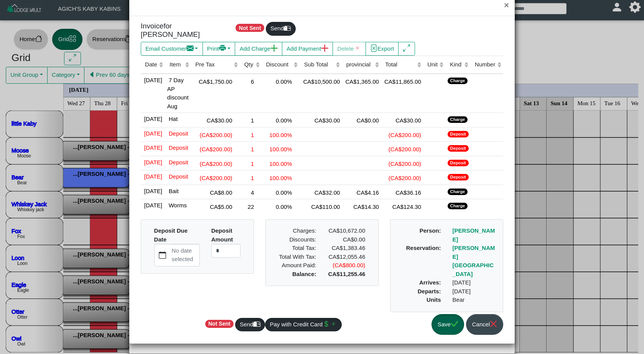 The image size is (644, 354). What do you see at coordinates (321, 206) in the screenshot?
I see `div: CA$110.00` at bounding box center [321, 206].